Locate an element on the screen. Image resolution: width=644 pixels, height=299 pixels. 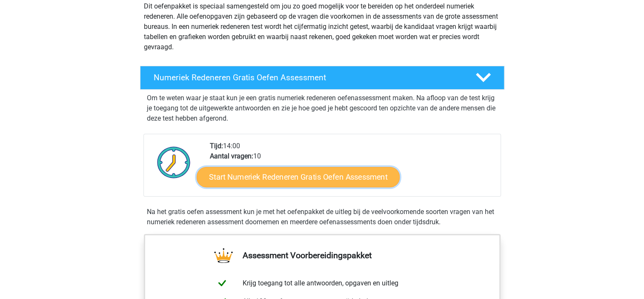
b: Tijd: is located at coordinates (216, 146).